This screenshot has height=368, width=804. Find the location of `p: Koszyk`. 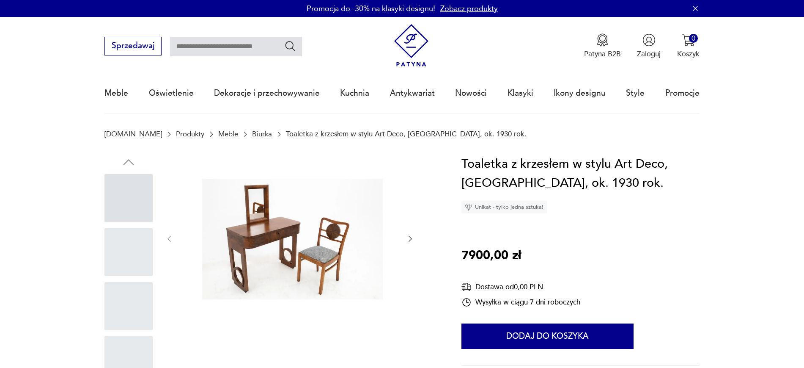

p: Koszyk is located at coordinates (688, 54).